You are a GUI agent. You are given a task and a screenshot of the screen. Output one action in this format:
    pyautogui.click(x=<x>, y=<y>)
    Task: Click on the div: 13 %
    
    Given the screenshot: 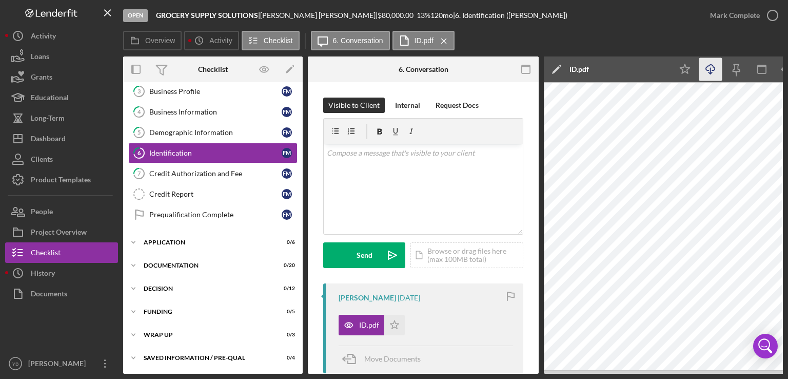 What is the action you would take?
    pyautogui.click(x=423, y=15)
    